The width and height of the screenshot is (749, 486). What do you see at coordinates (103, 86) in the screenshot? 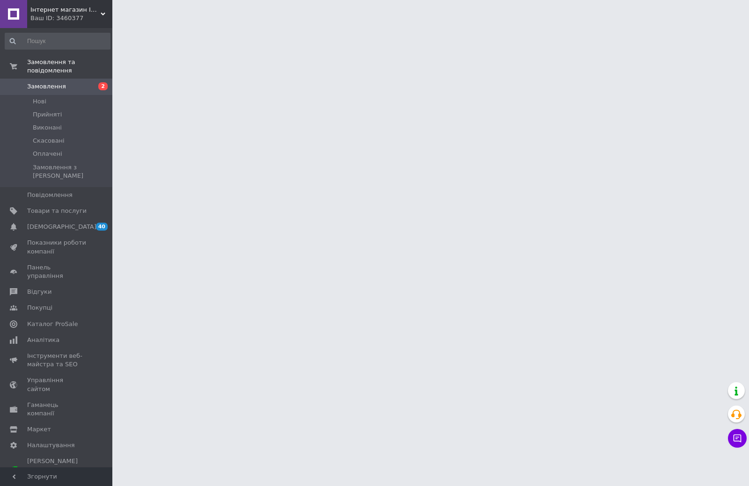
I see `span: 2` at bounding box center [103, 86].